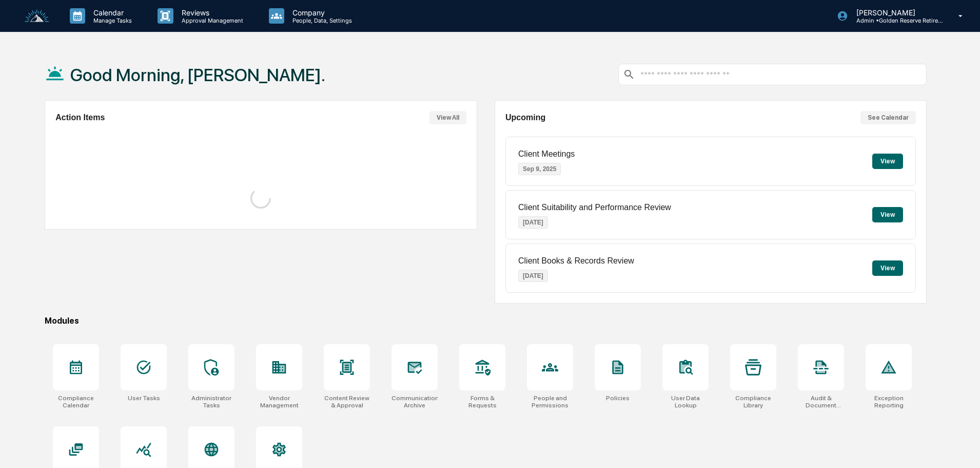 This screenshot has width=980, height=468. I want to click on div: User Data Lookup, so click(685, 402).